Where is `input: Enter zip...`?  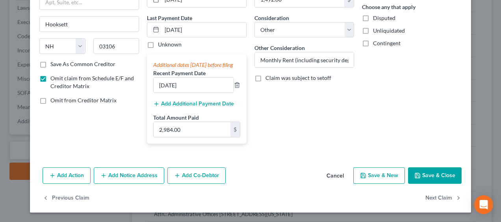 input: Enter zip... is located at coordinates (116, 46).